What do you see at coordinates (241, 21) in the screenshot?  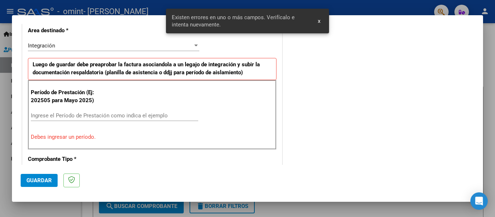 I see `span: Existen errores en uno o más campos. Verifícalo e intenta nuevamente.` at bounding box center [241, 21].